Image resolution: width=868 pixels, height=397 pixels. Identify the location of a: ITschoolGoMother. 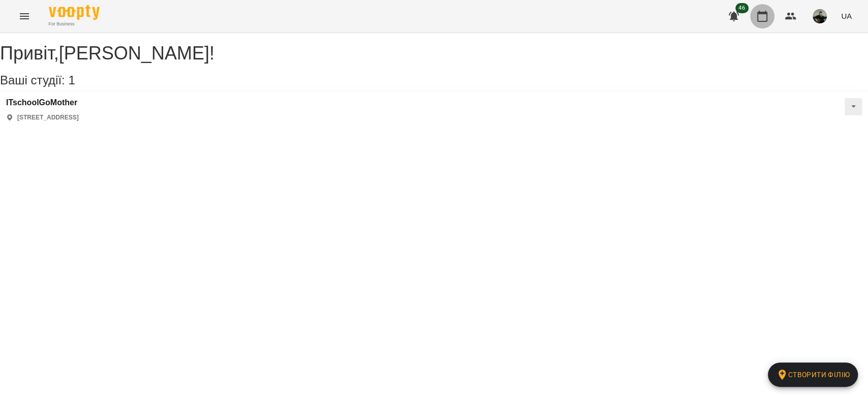
(42, 102).